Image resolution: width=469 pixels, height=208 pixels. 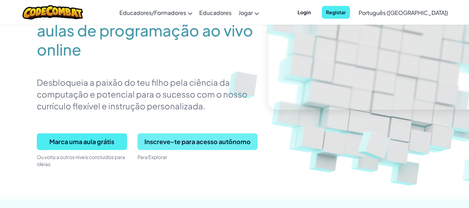 I want to click on p: Desbloqueia a paixão do teu filho pela ciência da computação e potencial para o sucesso com o nos..., so click(x=147, y=94).